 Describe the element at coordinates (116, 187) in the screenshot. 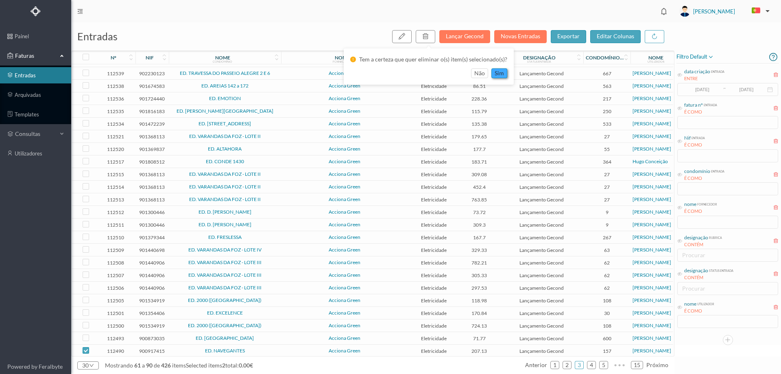

I see `span: 112514` at that location.